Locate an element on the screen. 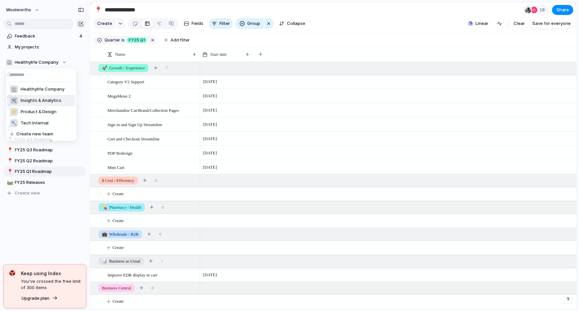 This screenshot has height=311, width=579. span: Insights & Analytics is located at coordinates (41, 100).